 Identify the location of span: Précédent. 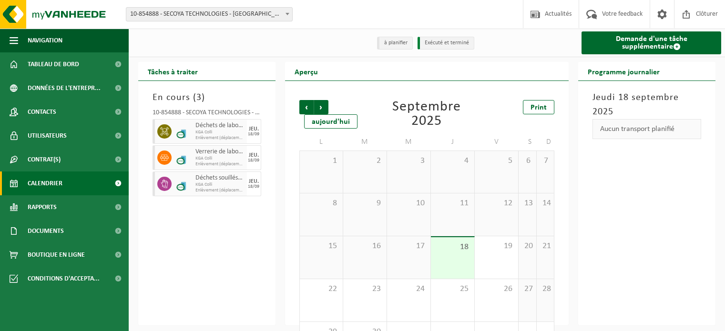
(306, 107).